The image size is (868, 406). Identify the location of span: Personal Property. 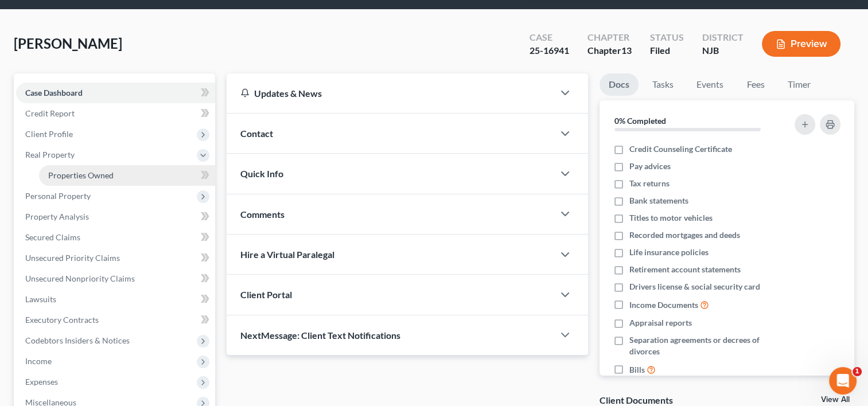
(58, 196).